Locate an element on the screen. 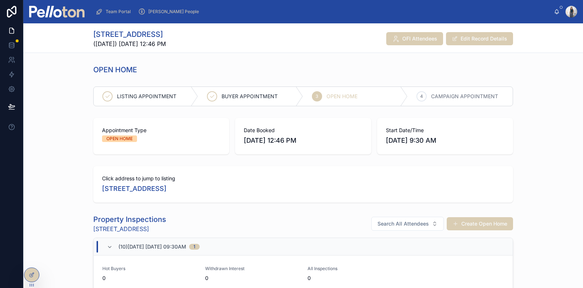  div: scrollable content is located at coordinates (322, 12).